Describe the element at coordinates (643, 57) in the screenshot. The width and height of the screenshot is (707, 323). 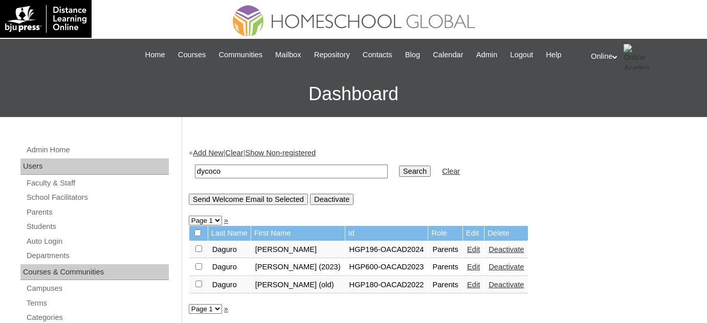
I see `div: Online` at that location.